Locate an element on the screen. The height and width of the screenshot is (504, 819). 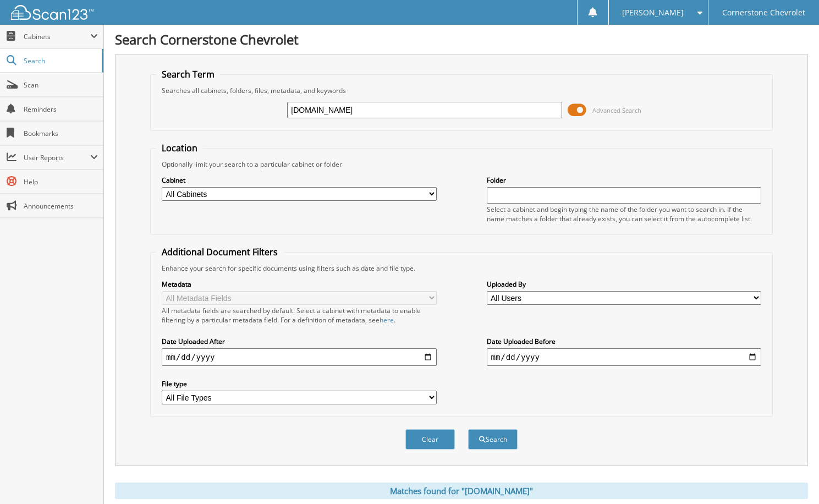
legend: Search Term is located at coordinates (188, 74).